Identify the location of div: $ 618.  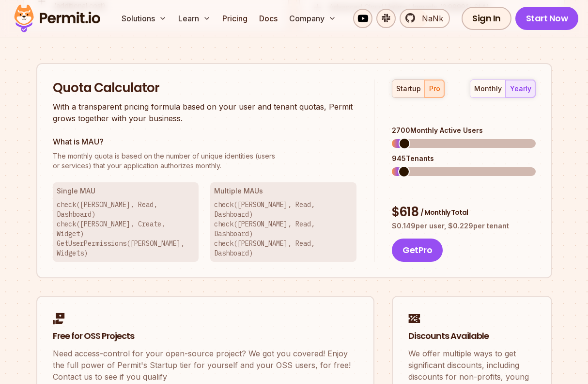
(463, 212).